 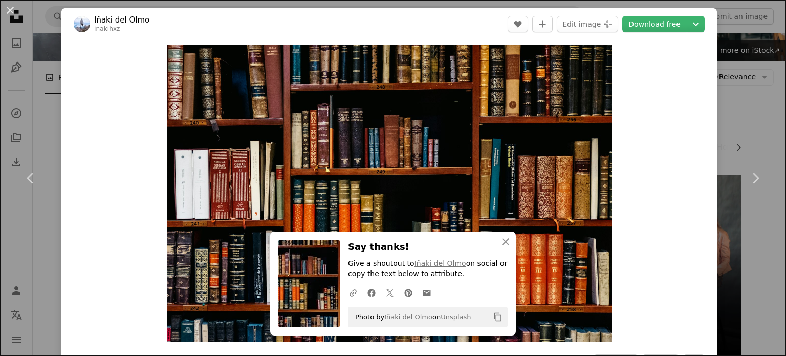 I want to click on img: assorted-title of books piled in the shelves, so click(x=389, y=193).